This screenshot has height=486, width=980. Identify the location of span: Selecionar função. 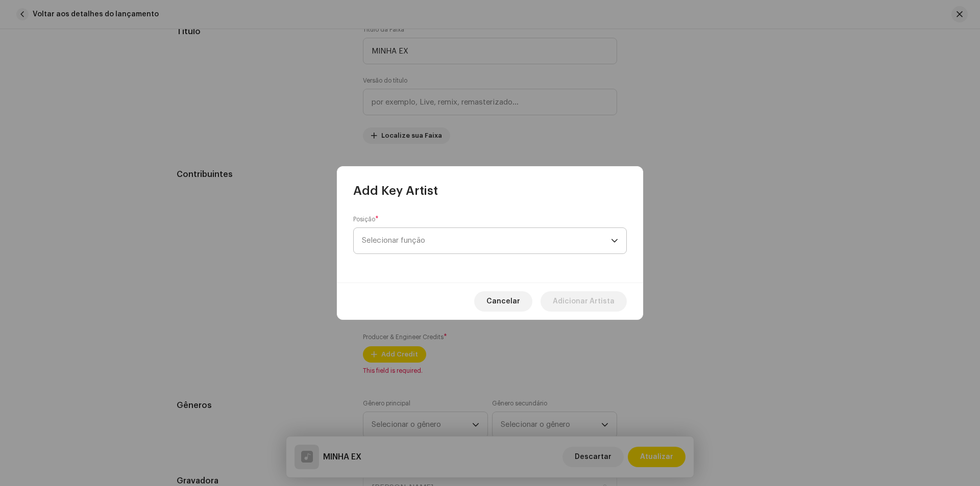
(486, 241).